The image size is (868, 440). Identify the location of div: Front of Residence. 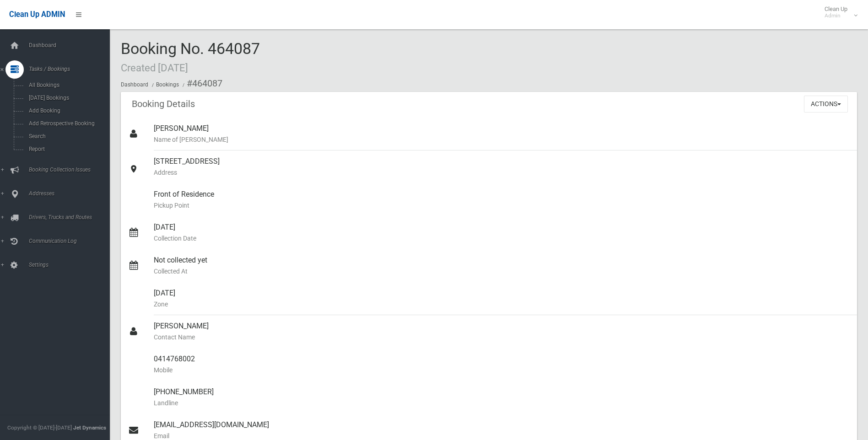
(502, 200).